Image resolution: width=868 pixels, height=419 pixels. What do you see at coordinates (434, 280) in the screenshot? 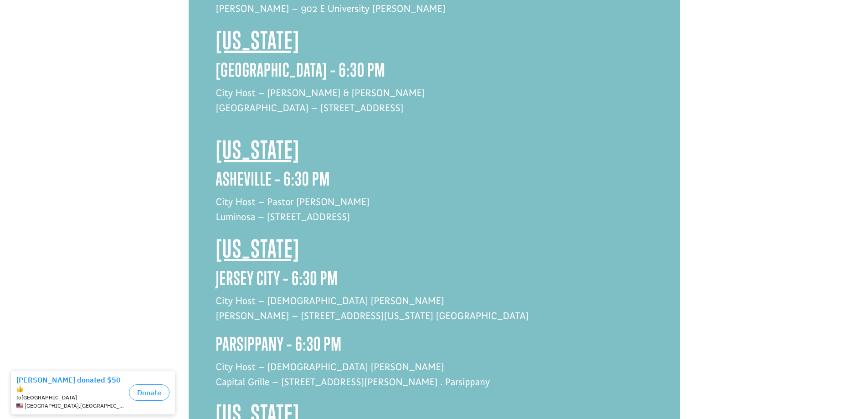
I see `h3: Jersey City – 6:30 PM` at bounding box center [434, 280].